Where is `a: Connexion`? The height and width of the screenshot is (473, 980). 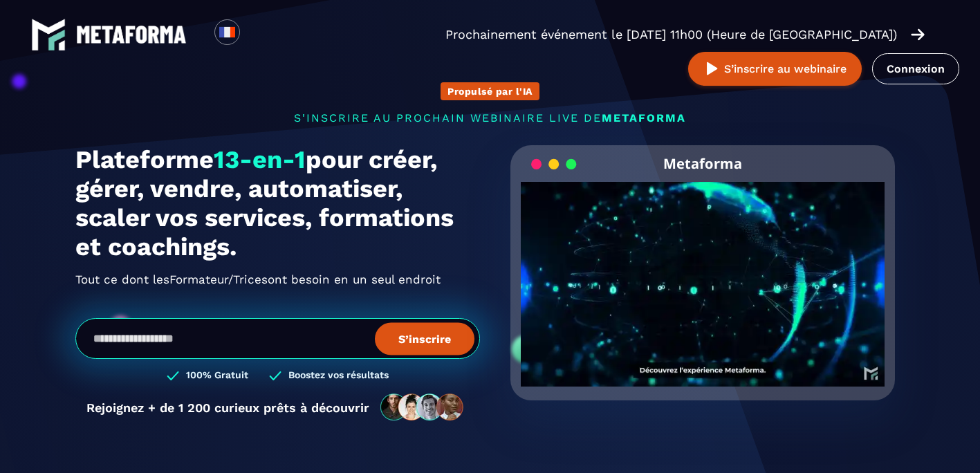 a: Connexion is located at coordinates (916, 68).